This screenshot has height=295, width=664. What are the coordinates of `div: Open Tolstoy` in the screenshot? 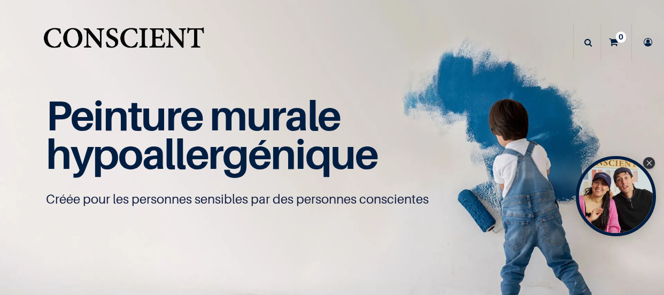 It's located at (616, 196).